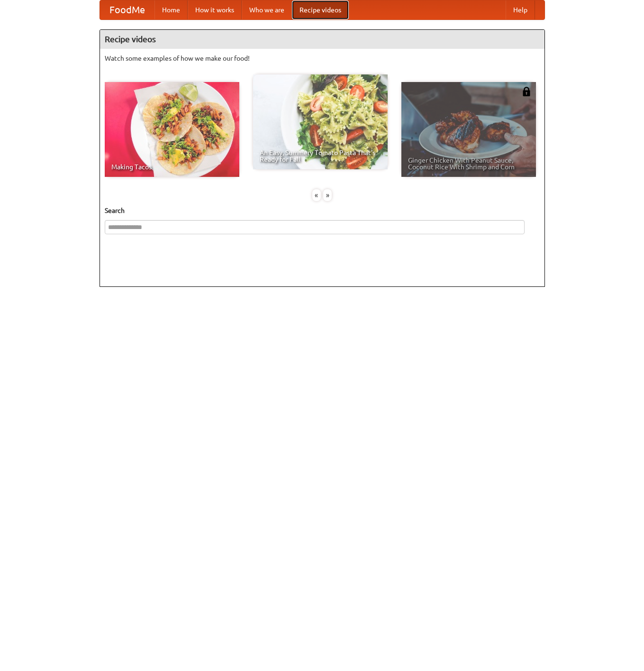 Image resolution: width=644 pixels, height=671 pixels. What do you see at coordinates (322, 58) in the screenshot?
I see `p: Watch some examples of how we make our food!` at bounding box center [322, 58].